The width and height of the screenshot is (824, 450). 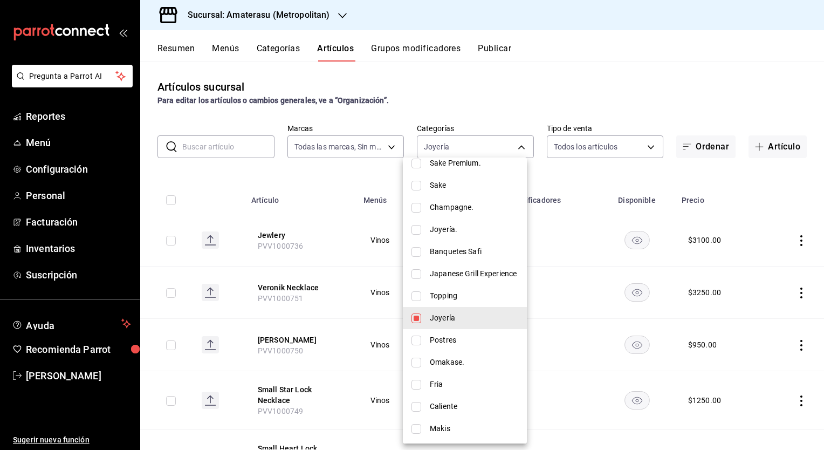 I want to click on span: Joyería., so click(x=474, y=229).